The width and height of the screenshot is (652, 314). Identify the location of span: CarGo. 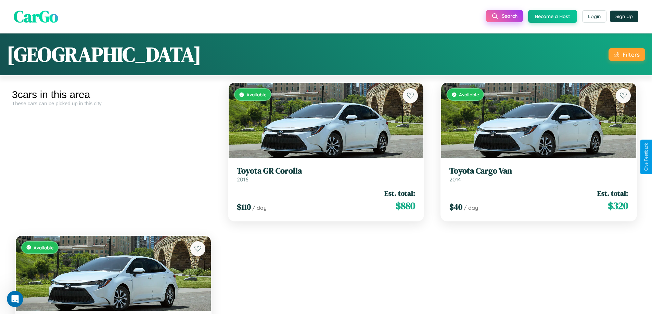
(36, 16).